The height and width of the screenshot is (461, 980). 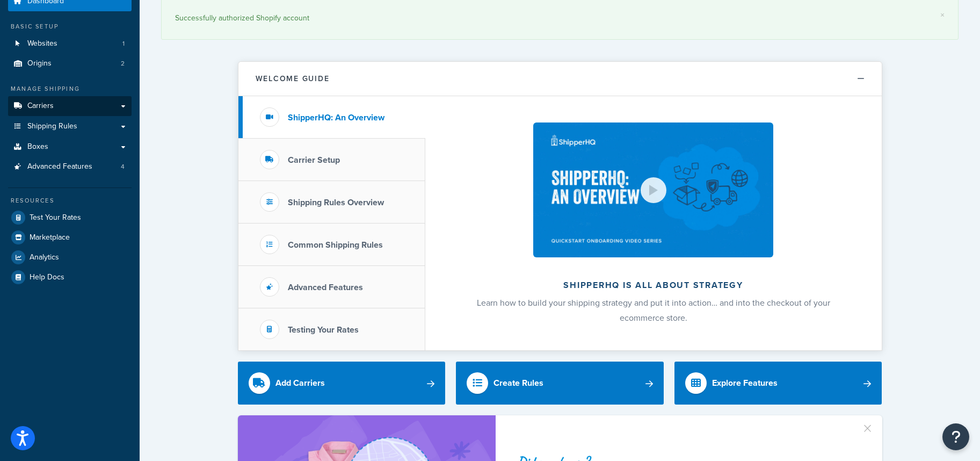 What do you see at coordinates (325, 287) in the screenshot?
I see `h3: Advanced Features` at bounding box center [325, 287].